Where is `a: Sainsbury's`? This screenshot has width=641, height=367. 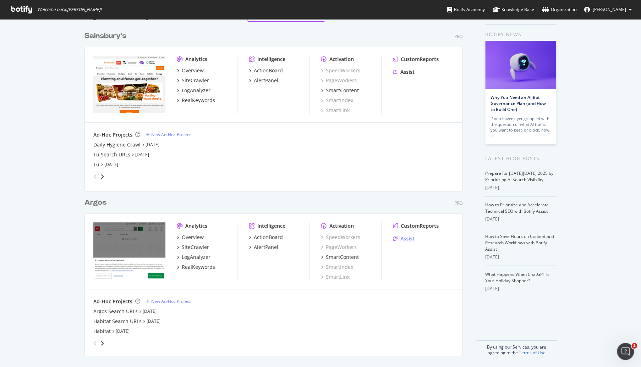
a: Sainsbury's is located at coordinates (107, 36).